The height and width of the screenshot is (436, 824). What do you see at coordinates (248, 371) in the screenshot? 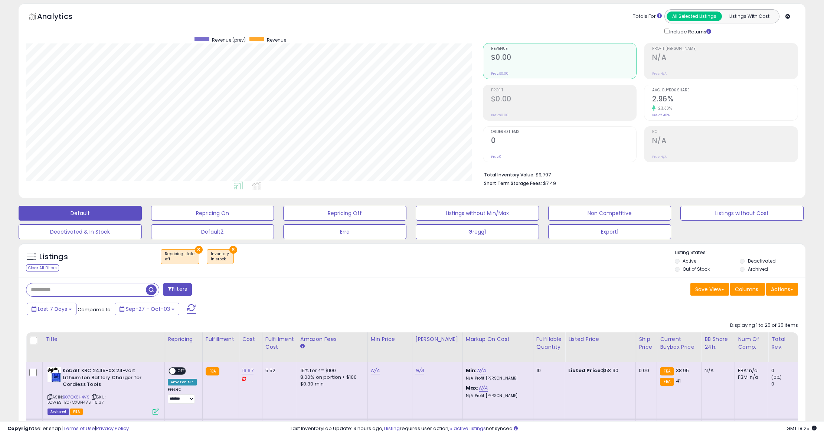
I see `a: 16.67` at bounding box center [248, 371].